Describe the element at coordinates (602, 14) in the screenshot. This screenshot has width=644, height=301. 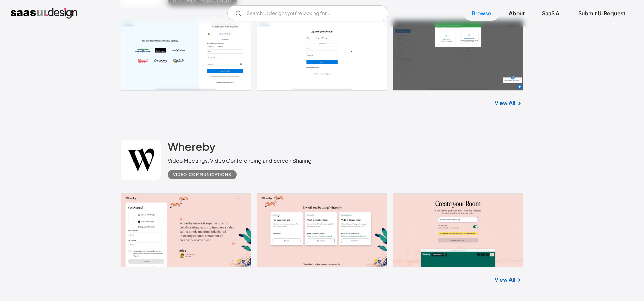
I see `a: Submit UI Request` at that location.